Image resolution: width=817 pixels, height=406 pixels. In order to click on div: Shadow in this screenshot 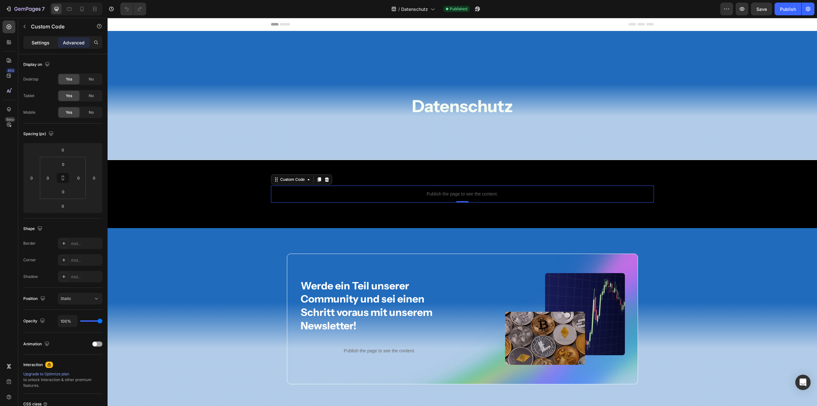, I will do `click(31, 276)`.